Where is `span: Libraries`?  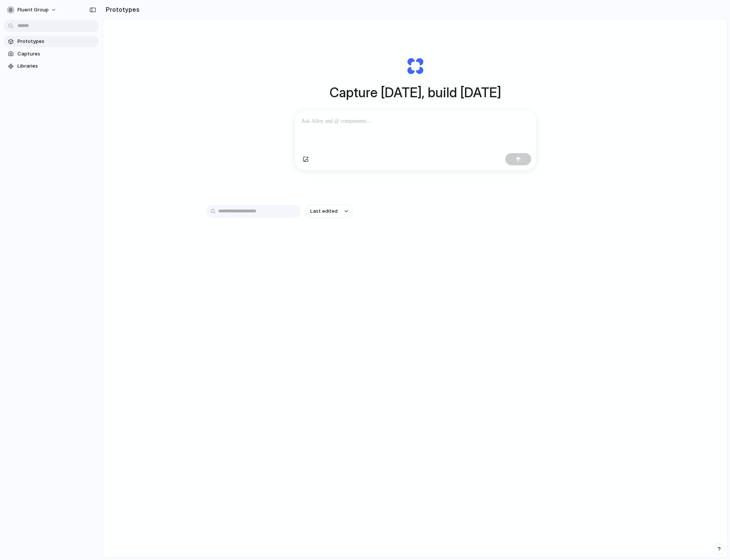 span: Libraries is located at coordinates (57, 66).